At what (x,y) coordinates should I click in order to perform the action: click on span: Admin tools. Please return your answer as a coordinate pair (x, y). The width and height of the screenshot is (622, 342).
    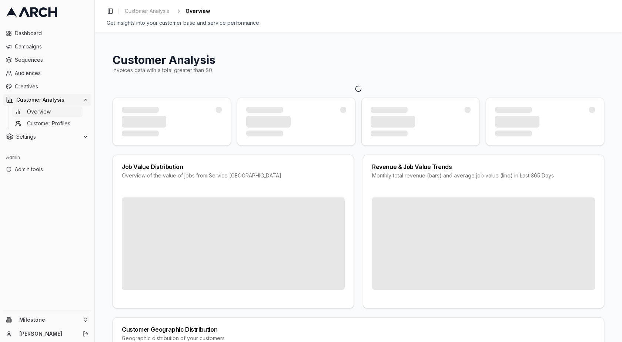
    Looking at the image, I should click on (51, 170).